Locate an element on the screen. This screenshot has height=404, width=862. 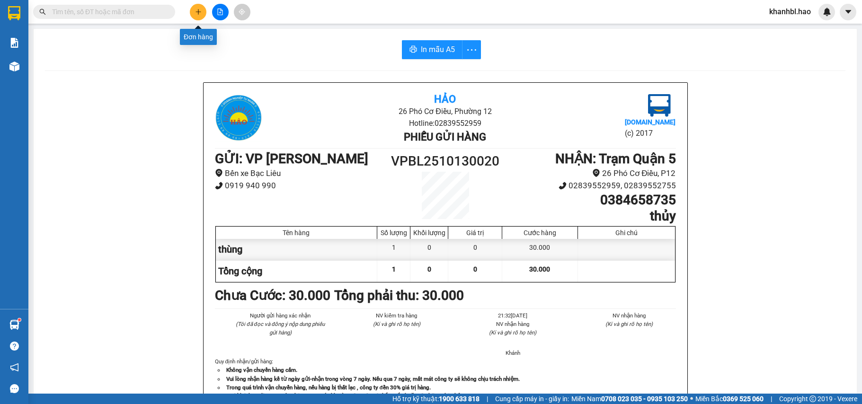
li: Bến xe Bạc Liêu is located at coordinates (301, 173).